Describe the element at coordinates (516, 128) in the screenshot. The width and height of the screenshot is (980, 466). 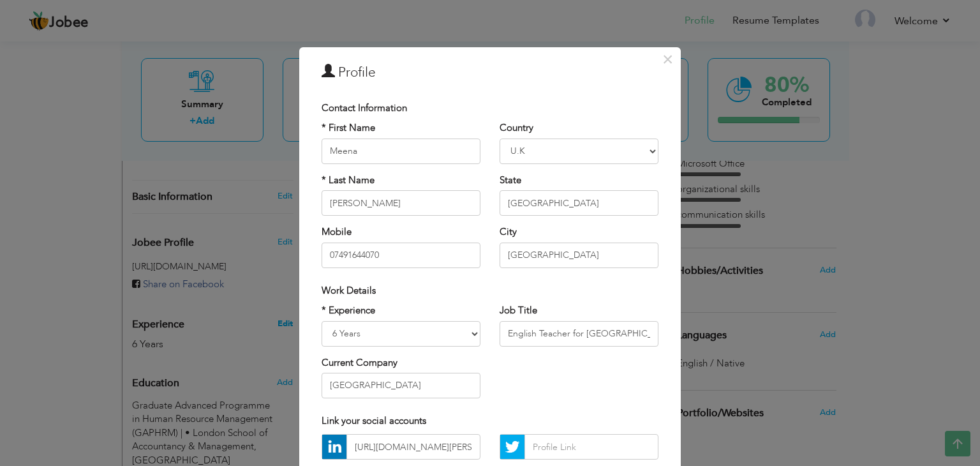
I see `label: Country` at that location.